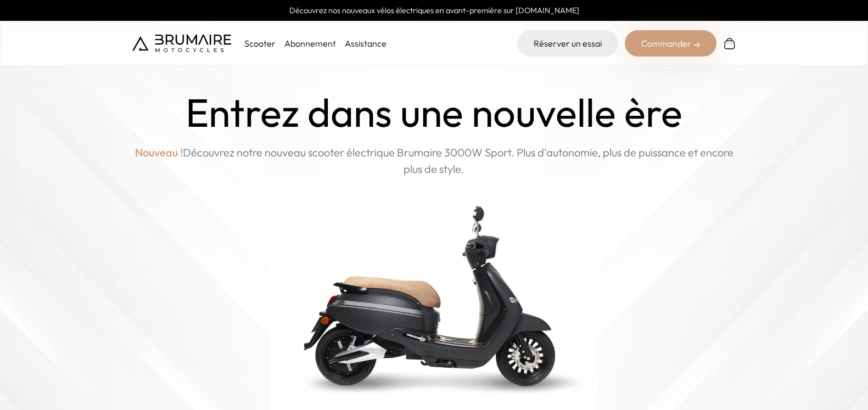 This screenshot has height=410, width=868. I want to click on div: Commander, so click(671, 43).